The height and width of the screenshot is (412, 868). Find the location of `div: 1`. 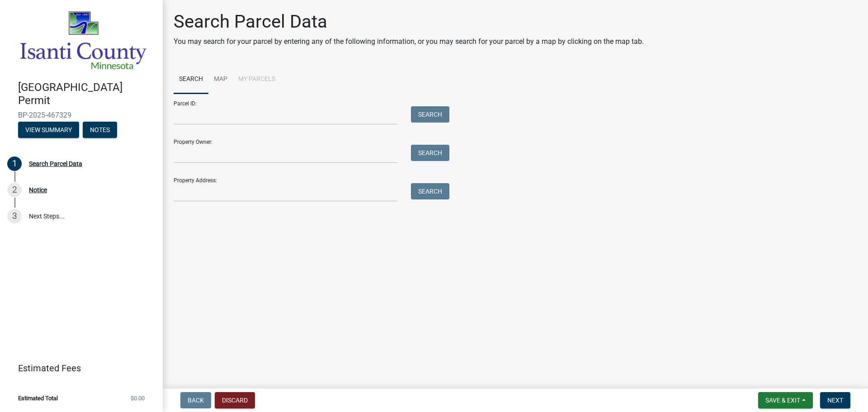

div: 1 is located at coordinates (14, 164).